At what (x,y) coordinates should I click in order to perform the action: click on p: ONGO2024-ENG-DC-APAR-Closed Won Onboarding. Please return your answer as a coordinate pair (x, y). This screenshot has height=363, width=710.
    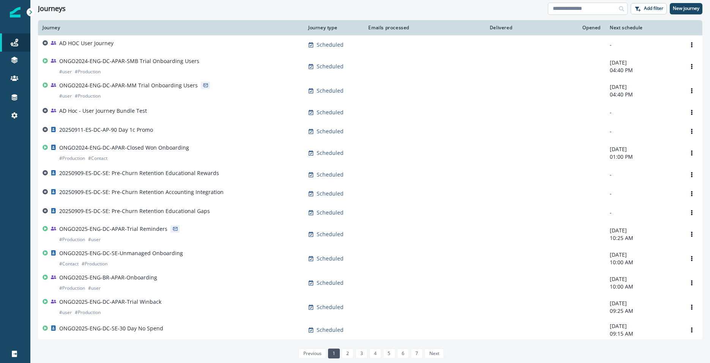
    Looking at the image, I should click on (124, 148).